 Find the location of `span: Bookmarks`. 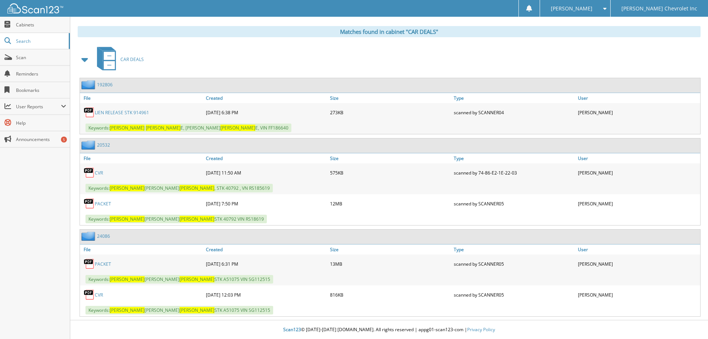

span: Bookmarks is located at coordinates (41, 90).